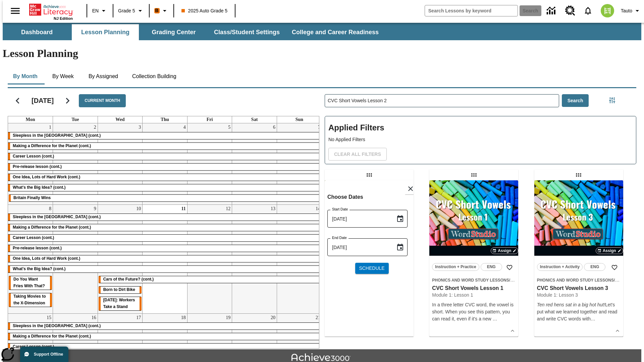 This screenshot has height=362, width=644. Describe the element at coordinates (63, 76) in the screenshot. I see `button: By Week` at that location.